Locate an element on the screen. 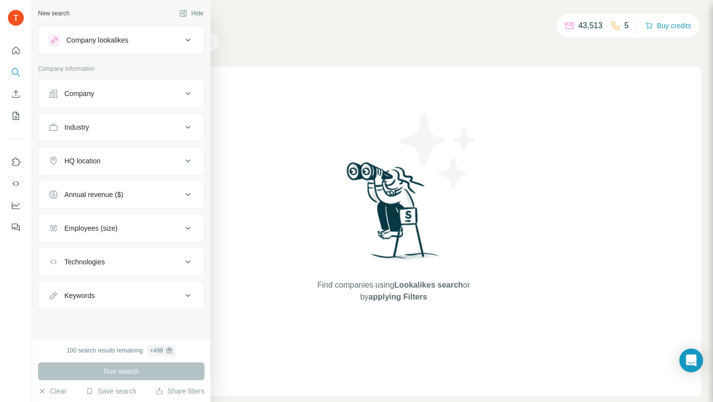 This screenshot has height=402, width=713. button: Annual revenue ($) is located at coordinates (121, 195).